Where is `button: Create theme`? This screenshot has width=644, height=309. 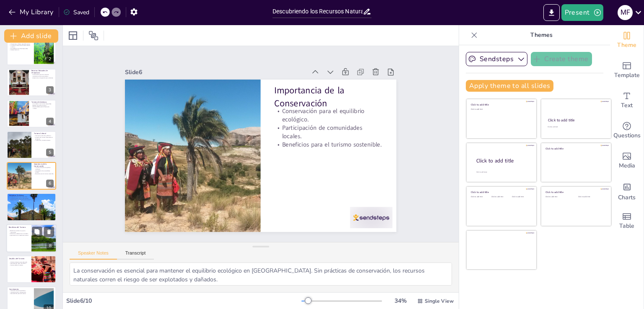
button: Create theme is located at coordinates (561, 59).